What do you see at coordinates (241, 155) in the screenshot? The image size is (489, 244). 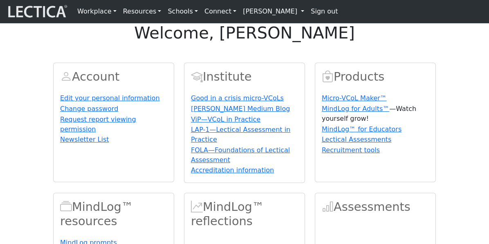 I see `a: FOLA—Foundations of Lectical Assessment` at bounding box center [241, 155].